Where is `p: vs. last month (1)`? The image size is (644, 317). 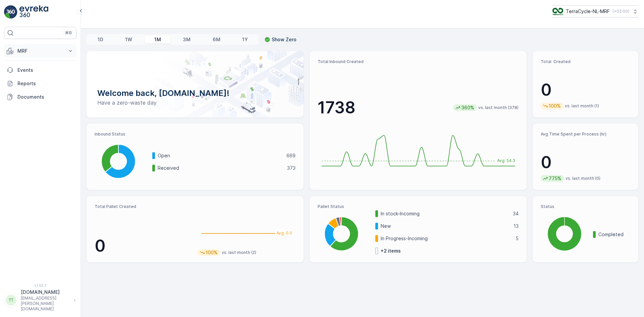 p: vs. last month (1) is located at coordinates (582, 106).